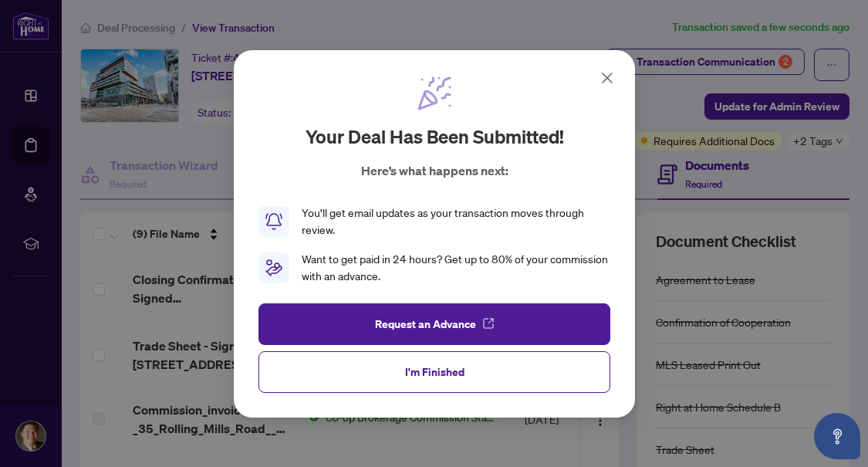  Describe the element at coordinates (838, 437) in the screenshot. I see `button: Open asap` at that location.